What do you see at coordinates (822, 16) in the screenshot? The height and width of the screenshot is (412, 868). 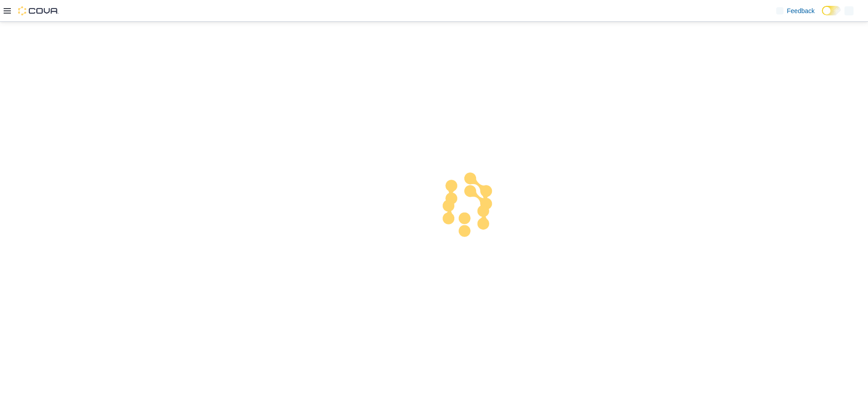 I see `span: Dark Mode` at bounding box center [822, 16].